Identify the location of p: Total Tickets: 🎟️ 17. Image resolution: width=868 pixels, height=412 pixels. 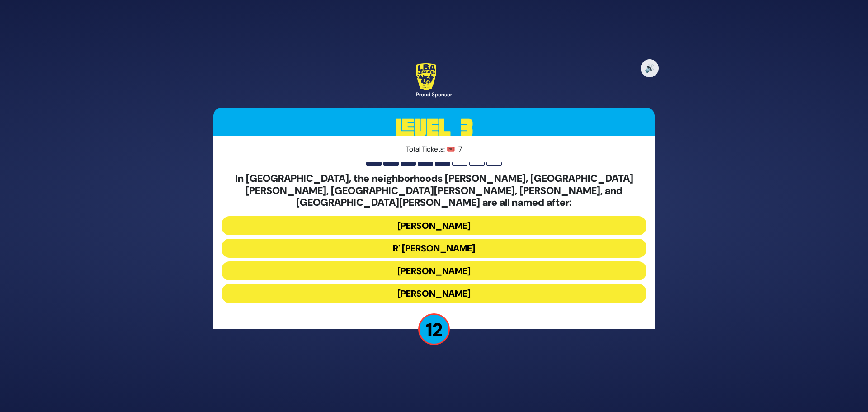
(434, 149).